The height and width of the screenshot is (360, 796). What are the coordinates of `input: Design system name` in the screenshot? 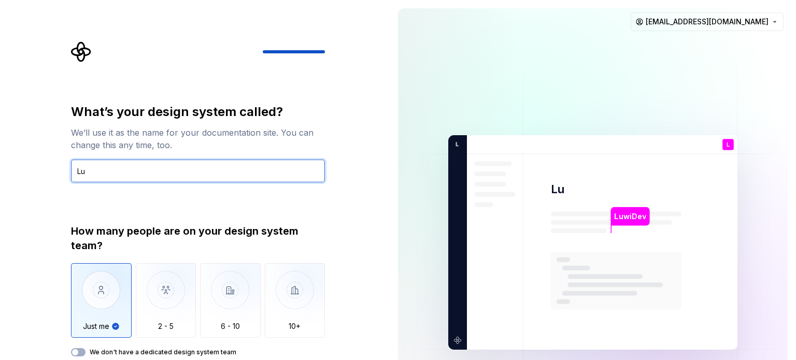 It's located at (198, 171).